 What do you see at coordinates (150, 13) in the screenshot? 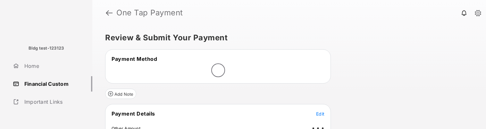
I see `strong: One Tap Payment` at bounding box center [150, 13].